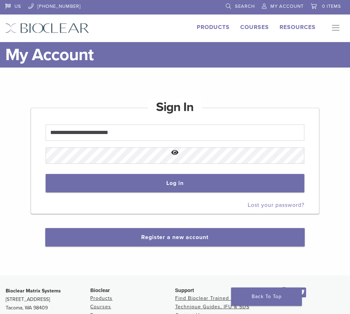  I want to click on span: Support, so click(185, 290).